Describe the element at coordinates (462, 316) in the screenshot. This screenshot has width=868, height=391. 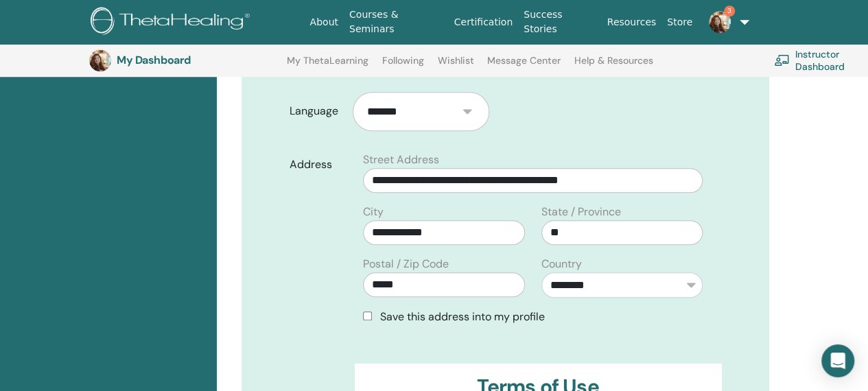
I see `span: Save this address into my profile` at that location.